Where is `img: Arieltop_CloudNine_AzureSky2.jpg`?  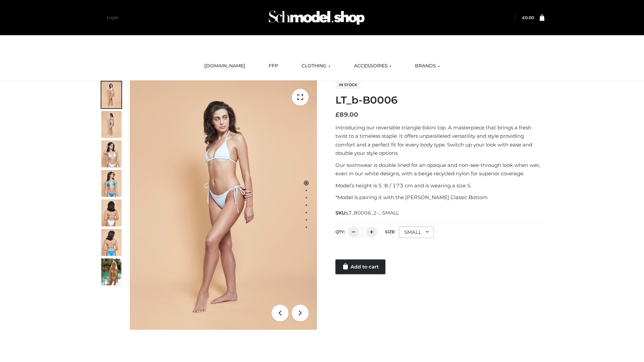
img: Arieltop_CloudNine_AzureSky2.jpg is located at coordinates (111, 272).